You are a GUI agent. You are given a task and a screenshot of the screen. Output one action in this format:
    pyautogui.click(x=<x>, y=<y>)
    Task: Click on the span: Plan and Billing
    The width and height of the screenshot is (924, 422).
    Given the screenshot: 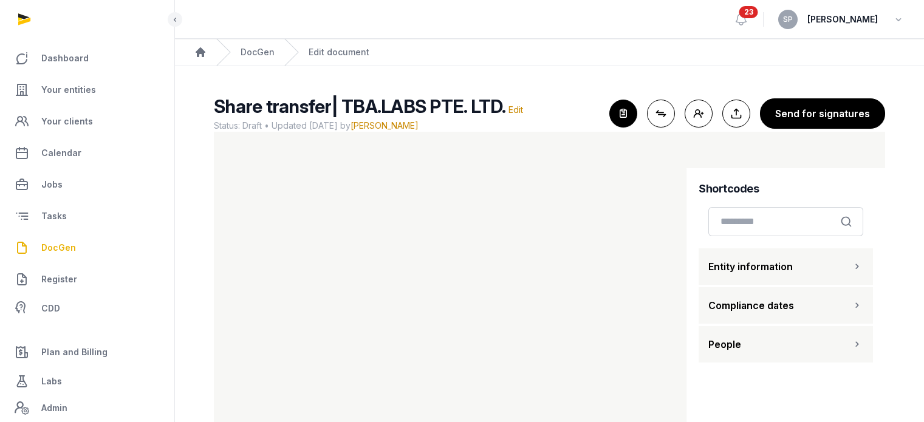 What is the action you would take?
    pyautogui.click(x=74, y=352)
    